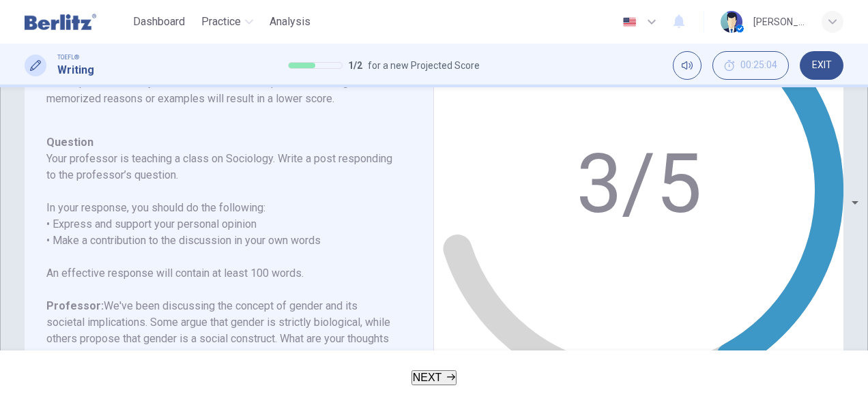 The height and width of the screenshot is (405, 868). I want to click on span: 00:25:04, so click(759, 65).